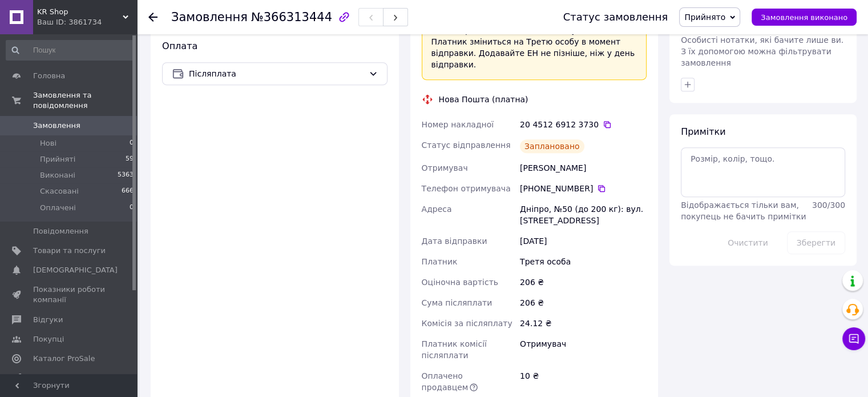  What do you see at coordinates (703, 132) in the screenshot?
I see `span: Примітки` at bounding box center [703, 132].